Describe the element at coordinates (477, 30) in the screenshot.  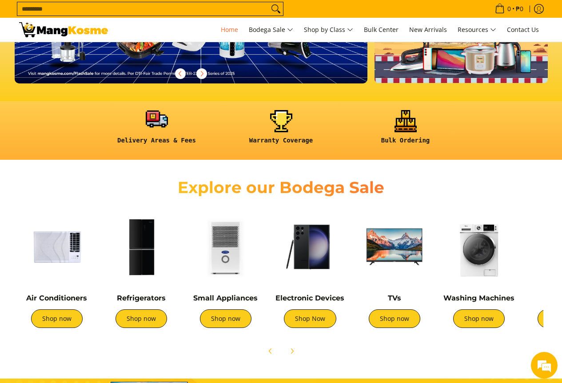
I see `a: Resources` at that location.